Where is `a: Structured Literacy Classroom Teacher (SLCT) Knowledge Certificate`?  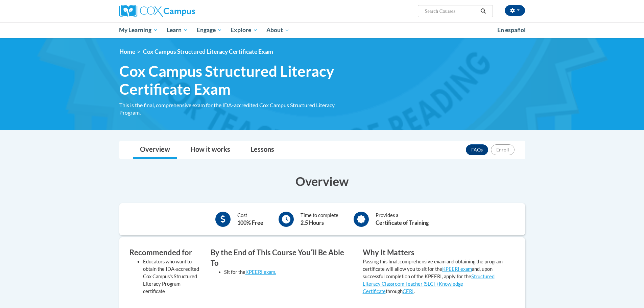 a: Structured Literacy Classroom Teacher (SLCT) Knowledge Certificate is located at coordinates (429, 284).